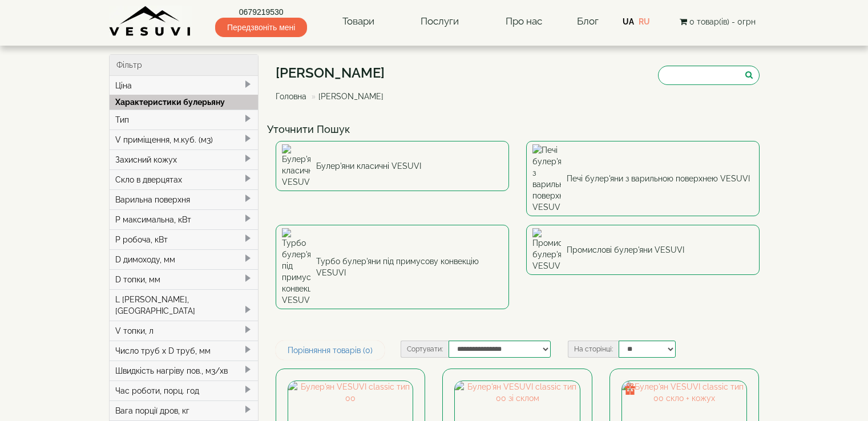 This screenshot has width=868, height=421. Describe the element at coordinates (291, 96) in the screenshot. I see `a: Головна` at that location.